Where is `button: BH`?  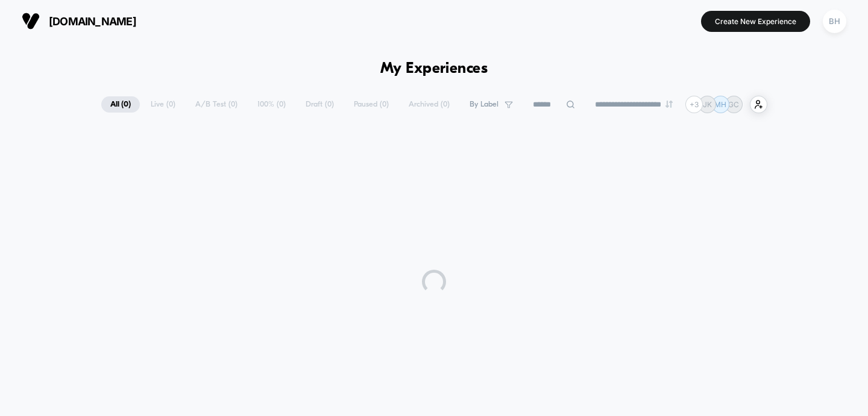
button: BH is located at coordinates (834, 21).